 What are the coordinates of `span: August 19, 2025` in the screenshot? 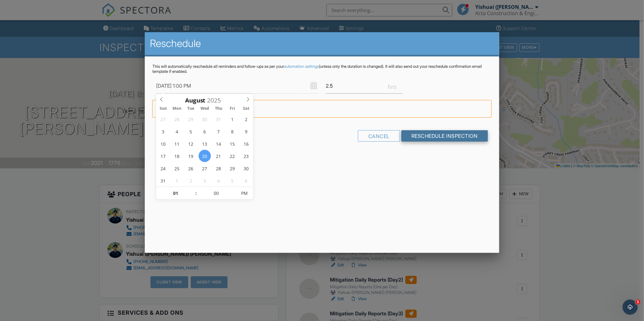 It's located at (191, 155).